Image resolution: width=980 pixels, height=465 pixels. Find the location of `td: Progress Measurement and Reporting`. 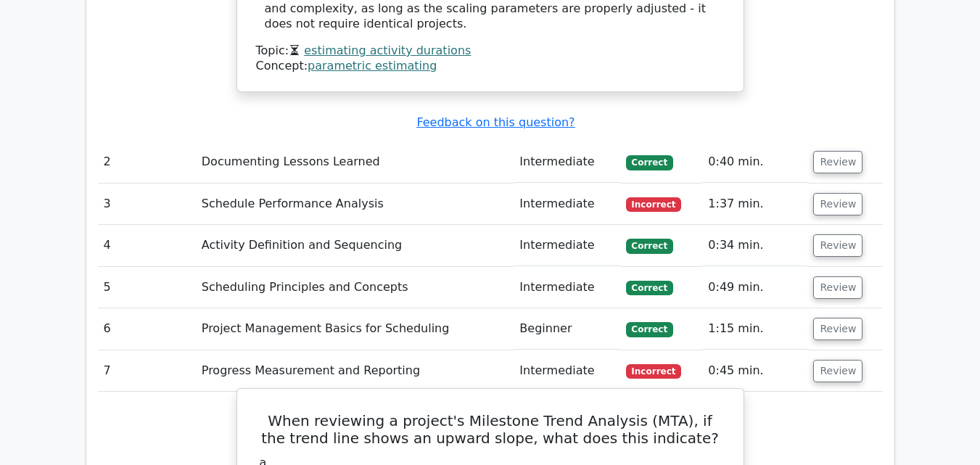

td: Progress Measurement and Reporting is located at coordinates (355, 371).